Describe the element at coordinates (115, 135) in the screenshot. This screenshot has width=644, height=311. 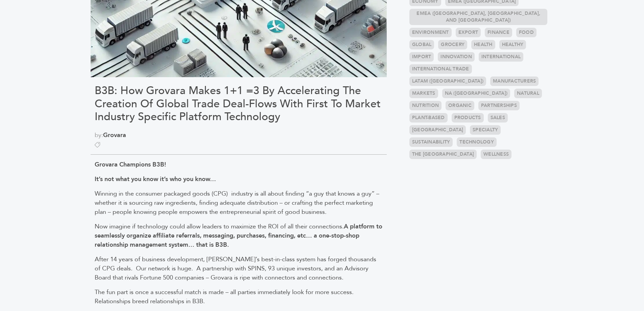
I see `a: Grovara` at that location.